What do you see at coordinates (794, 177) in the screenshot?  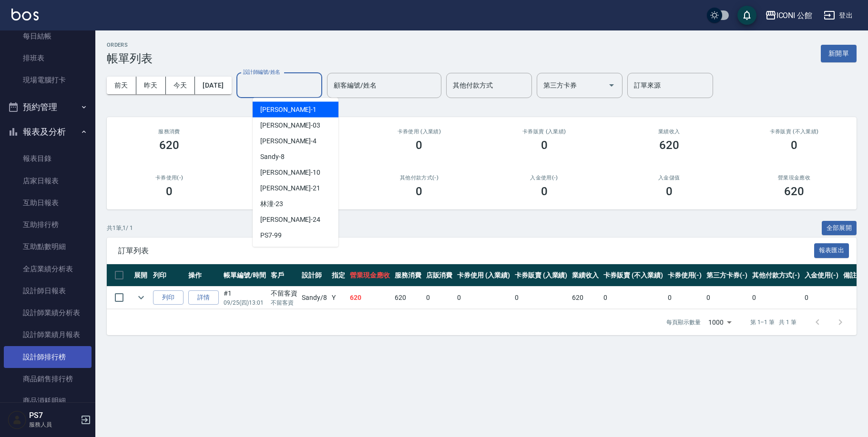 I see `h2: 營業現金應收` at bounding box center [794, 177].